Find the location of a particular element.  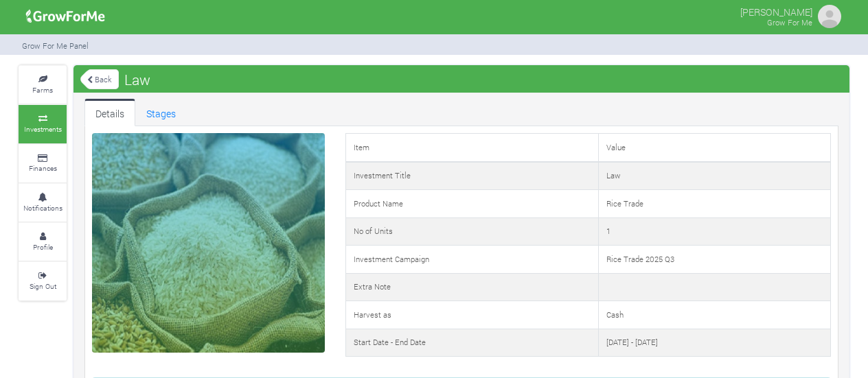

a: Farms is located at coordinates (42, 85).